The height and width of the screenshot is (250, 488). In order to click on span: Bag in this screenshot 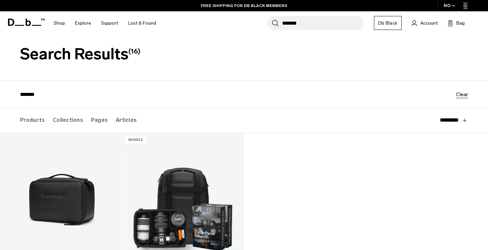, I will do `click(460, 23)`.